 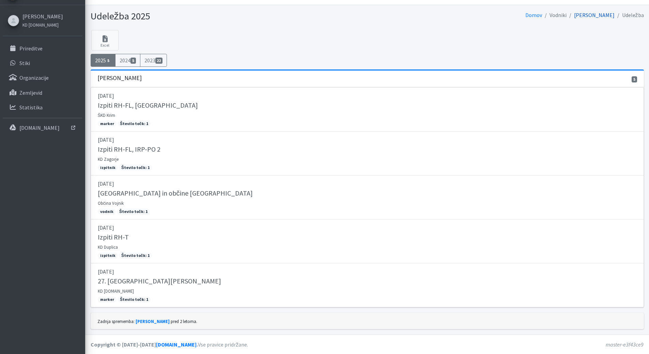 What do you see at coordinates (534, 15) in the screenshot?
I see `a: Domov` at bounding box center [534, 15].